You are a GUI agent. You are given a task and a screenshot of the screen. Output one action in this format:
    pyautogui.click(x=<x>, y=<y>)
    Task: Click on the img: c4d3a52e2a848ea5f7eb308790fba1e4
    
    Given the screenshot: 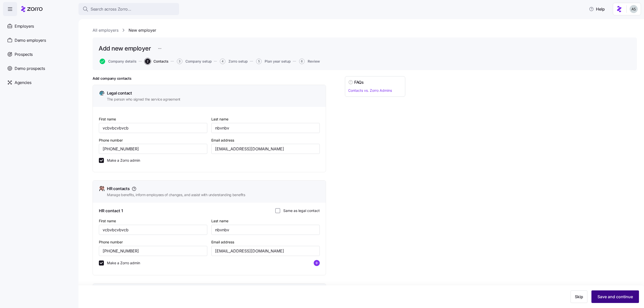 What is the action you would take?
    pyautogui.click(x=634, y=9)
    